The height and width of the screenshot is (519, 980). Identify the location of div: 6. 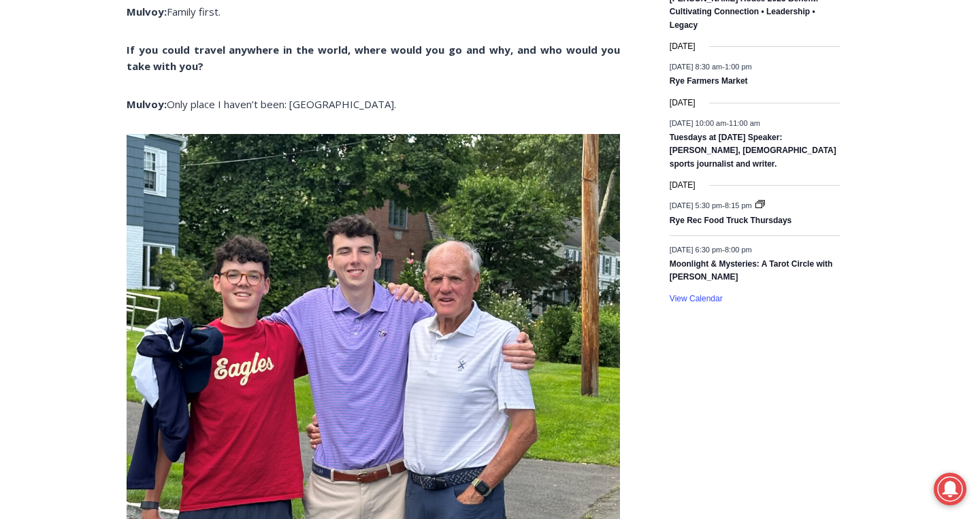
(161, 122).